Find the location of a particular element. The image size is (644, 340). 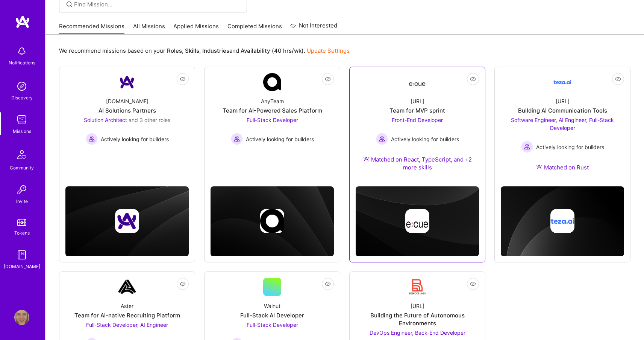

a: Company LogoAnyTeamTeam for AI-Powered Sales PlatformFull-Stack Developer Actively looking for bu... is located at coordinates (272, 117).